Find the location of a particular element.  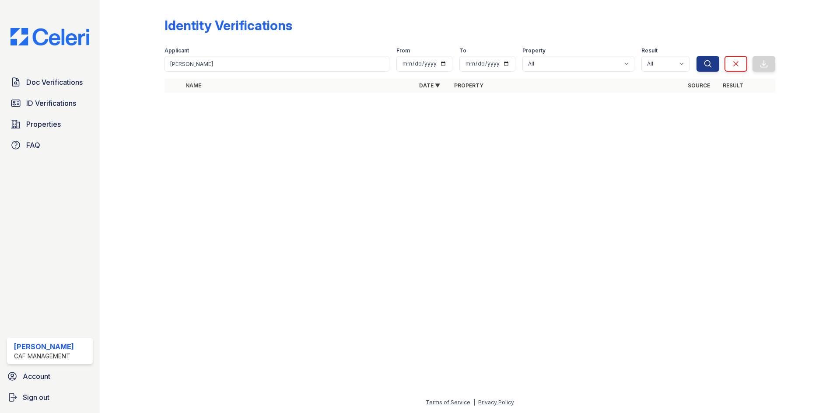

img: CE_Logo_Blue-a8612792a0a2168367f1c8372b55b34899dd931a85d93a1a3d3e32e68fde9ad4.png is located at coordinates (50, 37).